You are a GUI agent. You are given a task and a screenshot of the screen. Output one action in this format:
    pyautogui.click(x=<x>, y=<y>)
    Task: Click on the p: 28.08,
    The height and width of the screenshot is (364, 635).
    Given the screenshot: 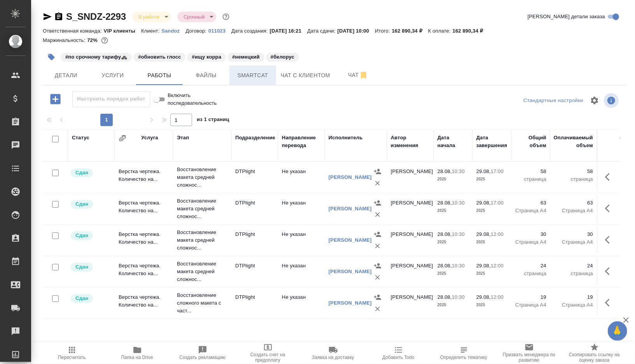 What is the action you would take?
    pyautogui.click(x=444, y=203)
    